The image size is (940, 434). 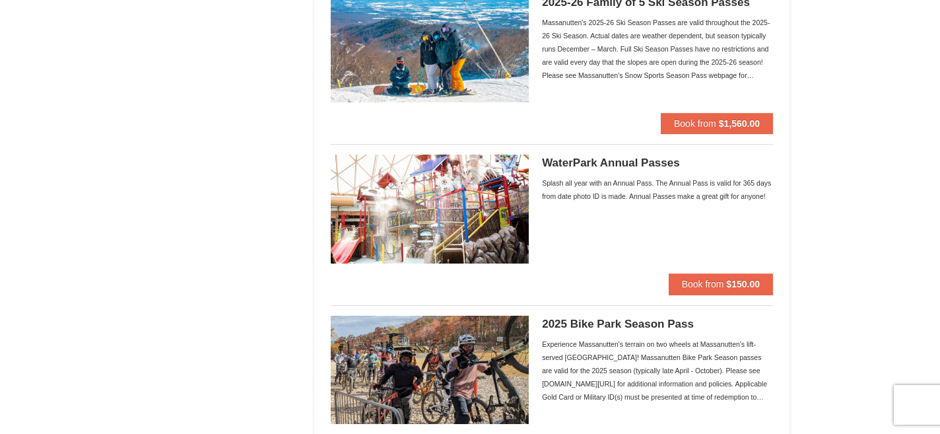 What do you see at coordinates (657, 163) in the screenshot?
I see `h5: WaterPark Annual Passes` at bounding box center [657, 163].